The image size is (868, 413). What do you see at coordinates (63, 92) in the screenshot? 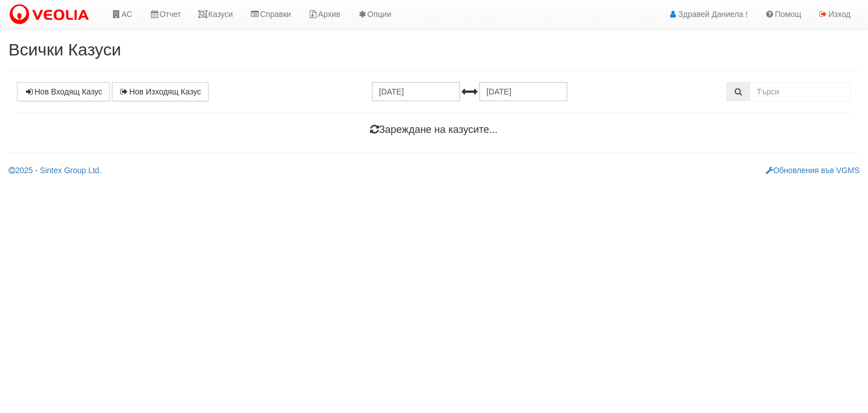
I see `a: Нов Входящ Казус` at bounding box center [63, 92].